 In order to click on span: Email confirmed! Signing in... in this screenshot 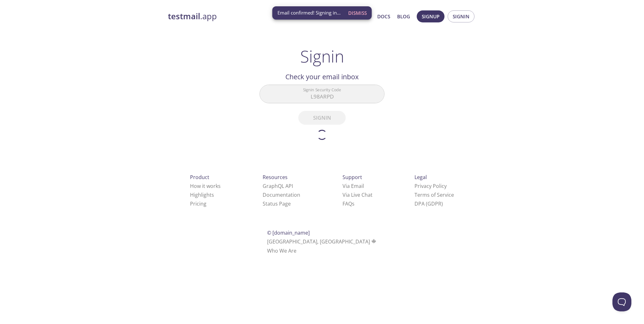, I will do `click(309, 13)`.